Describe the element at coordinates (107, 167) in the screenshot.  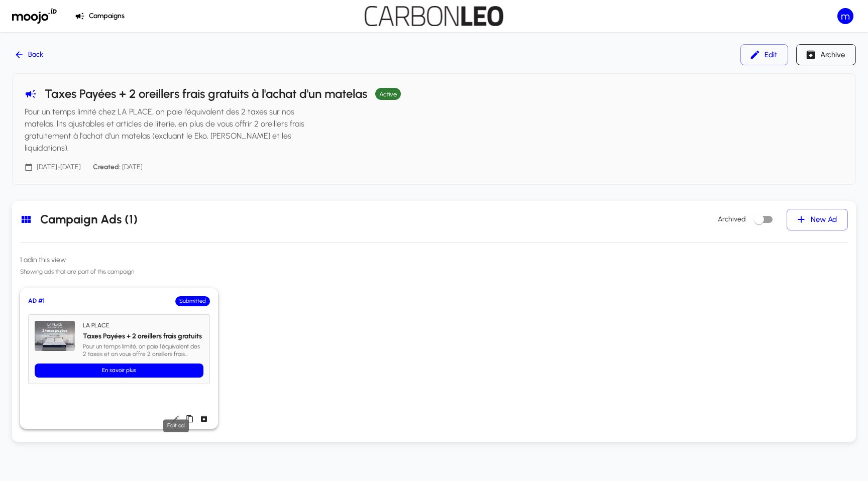
I see `strong: Created:` at that location.